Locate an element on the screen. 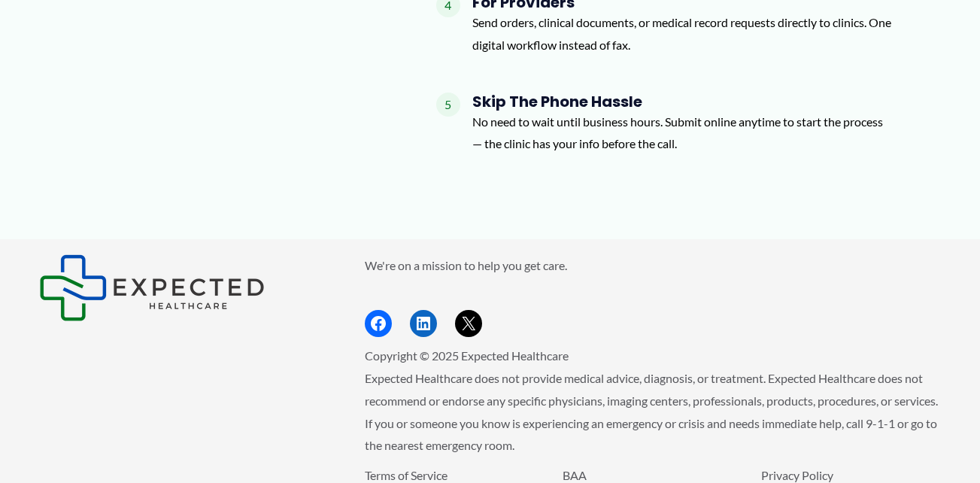 This screenshot has width=980, height=483. span: Copyright © 2025 Expected Healthcare is located at coordinates (466, 355).